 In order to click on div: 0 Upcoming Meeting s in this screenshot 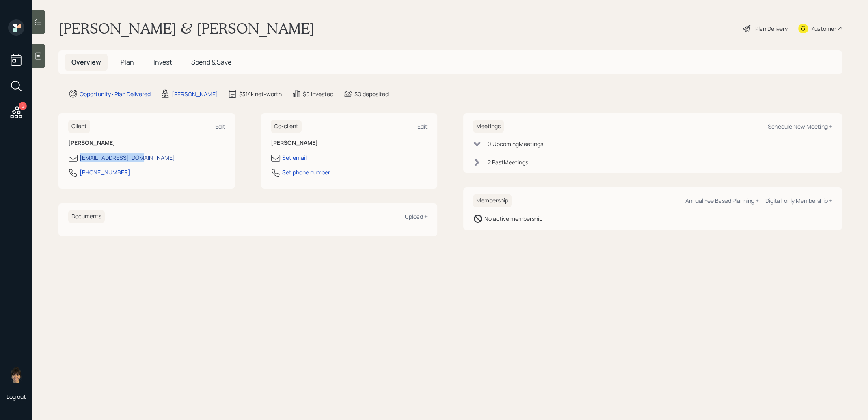, I will do `click(515, 144)`.